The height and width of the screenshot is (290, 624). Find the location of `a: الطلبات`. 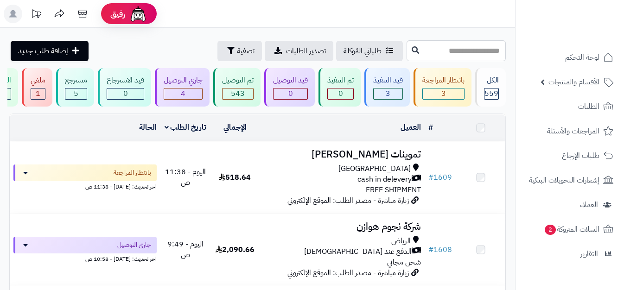

a: الطلبات is located at coordinates (570, 107).